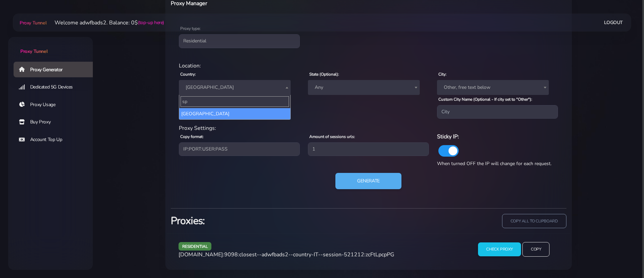  I want to click on a: Proxy Generator, so click(56, 69).